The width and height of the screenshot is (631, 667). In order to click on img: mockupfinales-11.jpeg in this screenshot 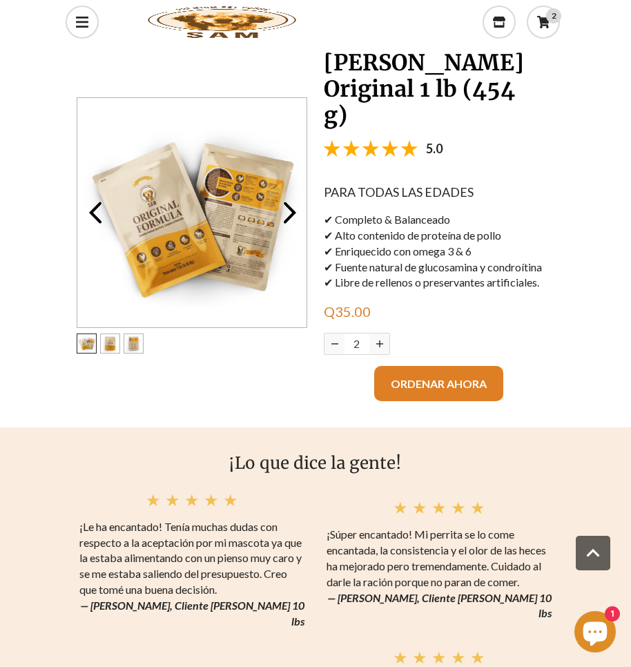, I will do `click(133, 343)`.